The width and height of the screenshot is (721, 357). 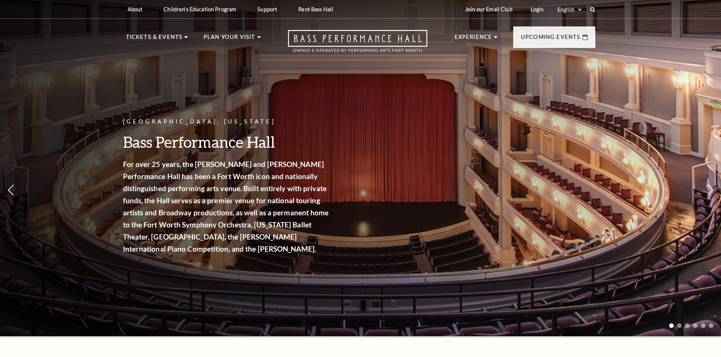 What do you see at coordinates (569, 9) in the screenshot?
I see `select: Select:` at bounding box center [569, 9].